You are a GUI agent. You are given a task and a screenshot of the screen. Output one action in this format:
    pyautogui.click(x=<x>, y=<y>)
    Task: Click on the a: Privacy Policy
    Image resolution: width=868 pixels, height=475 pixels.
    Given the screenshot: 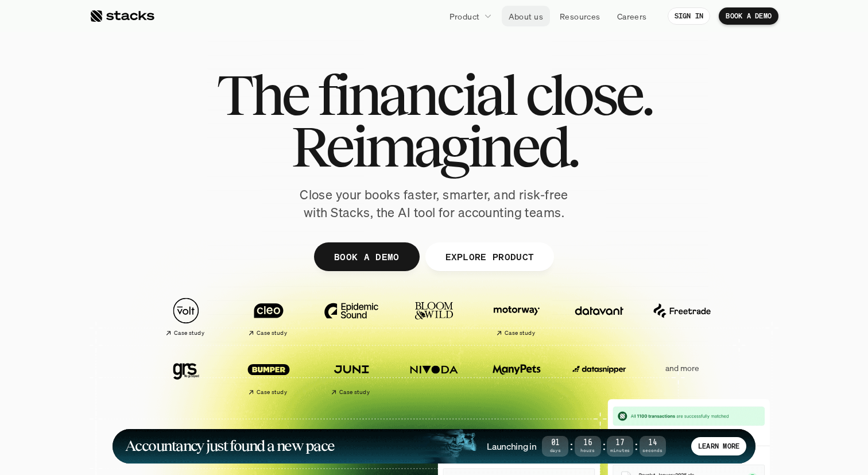 What is the action you would take?
    pyautogui.click(x=161, y=270)
    